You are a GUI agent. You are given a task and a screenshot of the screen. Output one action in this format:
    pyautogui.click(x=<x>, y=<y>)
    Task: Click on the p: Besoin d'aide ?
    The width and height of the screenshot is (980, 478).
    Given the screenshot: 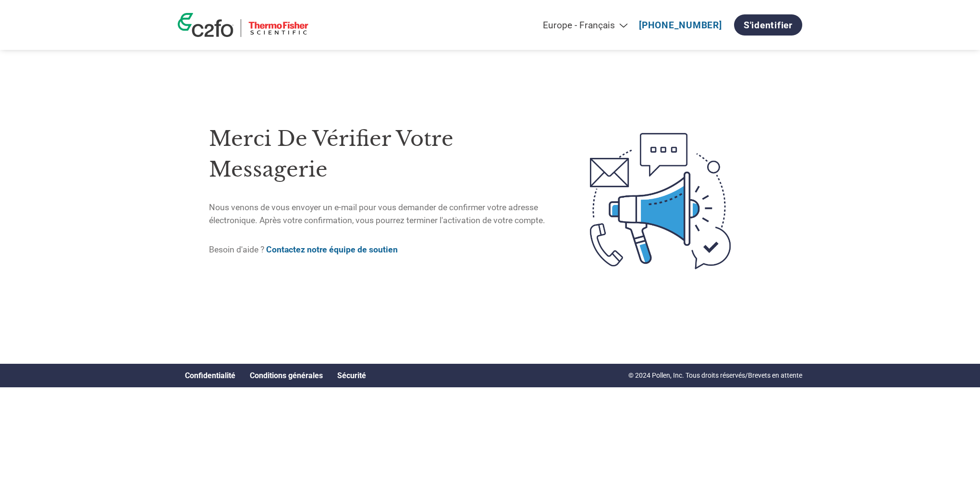 What is the action you would take?
    pyautogui.click(x=379, y=250)
    